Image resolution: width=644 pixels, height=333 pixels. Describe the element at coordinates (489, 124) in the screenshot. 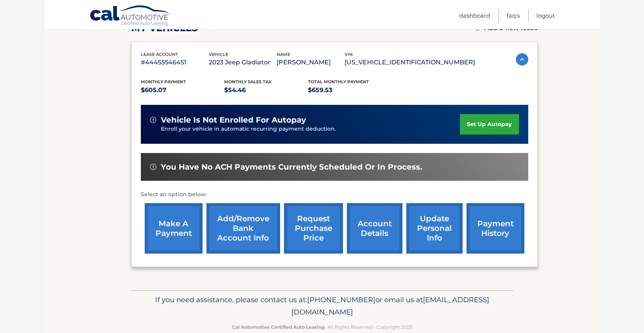

I see `a: set up autopay` at that location.